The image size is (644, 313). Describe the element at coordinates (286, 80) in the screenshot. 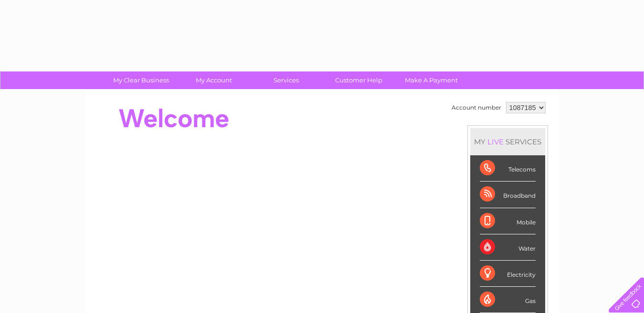

I see `a: Services` at that location.